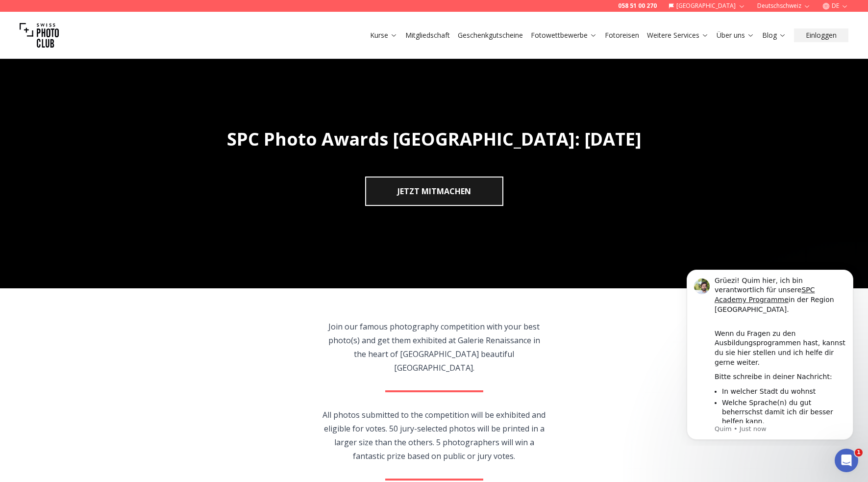 The width and height of the screenshot is (868, 482). What do you see at coordinates (859, 453) in the screenshot?
I see `span: 1` at bounding box center [859, 453].